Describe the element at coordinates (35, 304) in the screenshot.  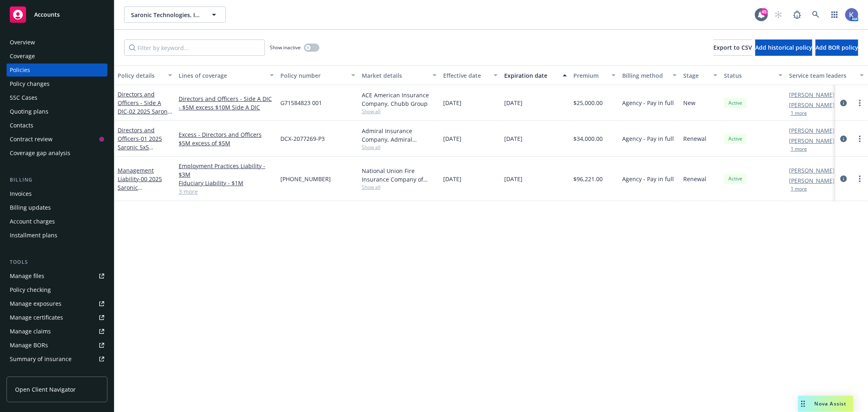
I see `div: Manage exposures` at that location.